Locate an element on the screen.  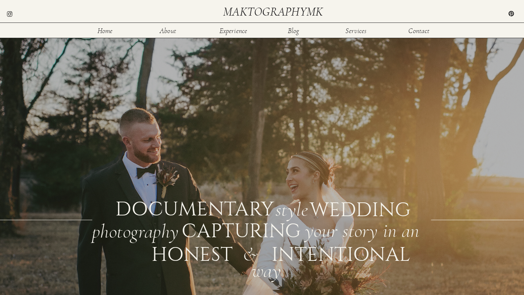
nav: Blog is located at coordinates (293, 30).